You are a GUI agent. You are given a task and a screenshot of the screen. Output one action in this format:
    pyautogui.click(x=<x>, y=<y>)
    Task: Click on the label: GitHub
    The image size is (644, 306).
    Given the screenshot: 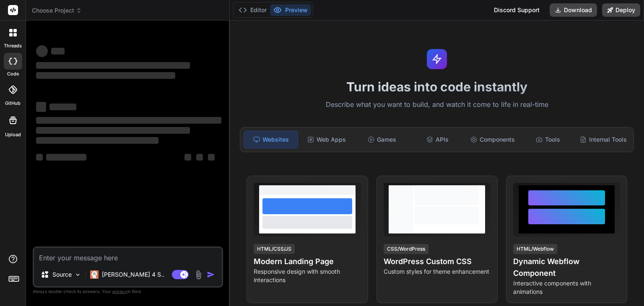 What is the action you would take?
    pyautogui.click(x=13, y=103)
    